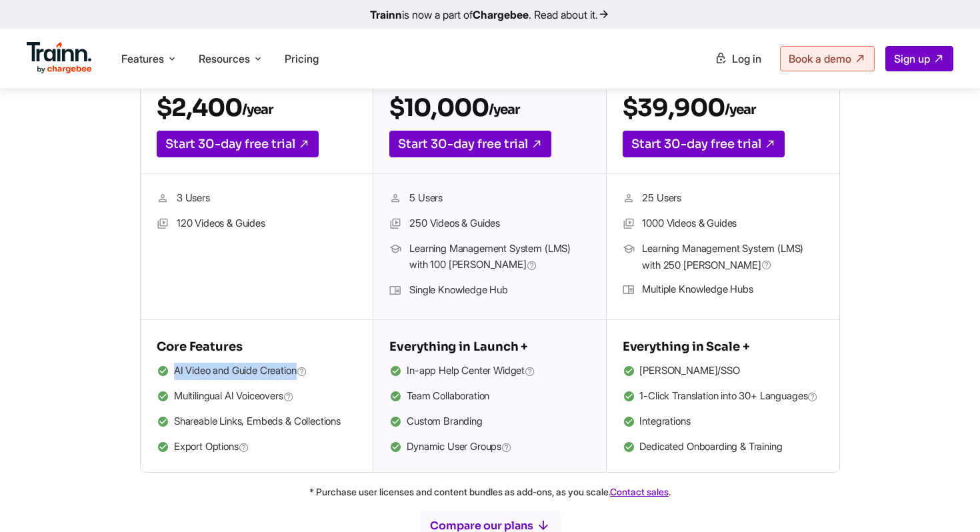 The height and width of the screenshot is (532, 980). Describe the element at coordinates (256, 108) in the screenshot. I see `h2: $2,400` at that location.